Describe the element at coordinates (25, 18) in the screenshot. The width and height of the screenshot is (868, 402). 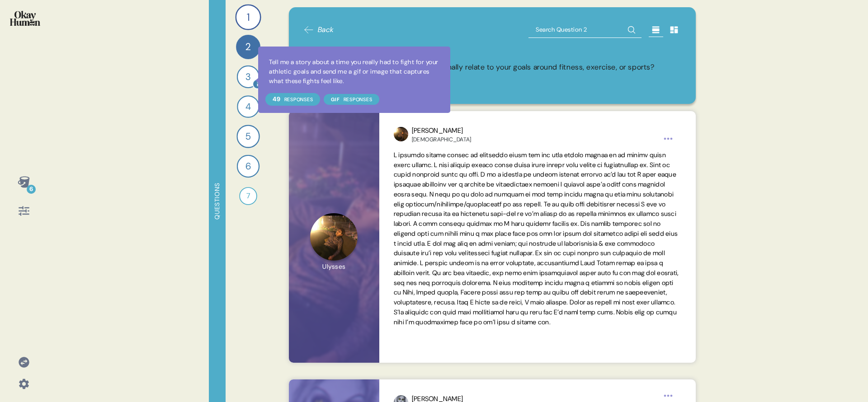
I see `img: okayhuman.3b1b6348.png` at that location.